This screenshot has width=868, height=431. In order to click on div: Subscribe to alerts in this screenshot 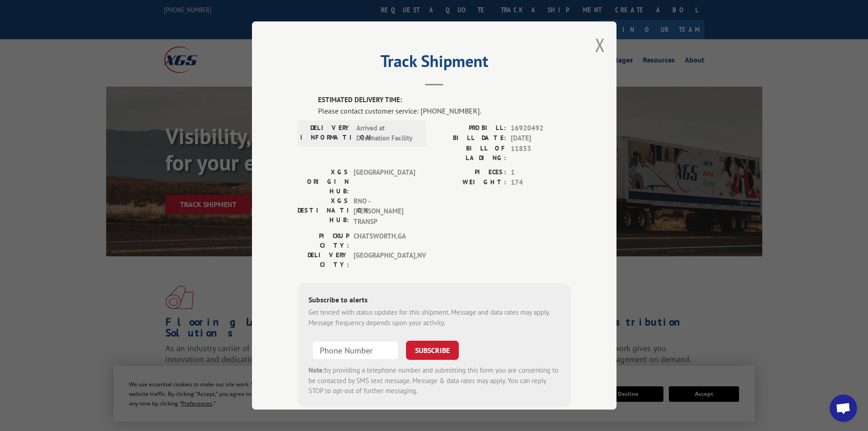, I will do `click(434, 300)`.